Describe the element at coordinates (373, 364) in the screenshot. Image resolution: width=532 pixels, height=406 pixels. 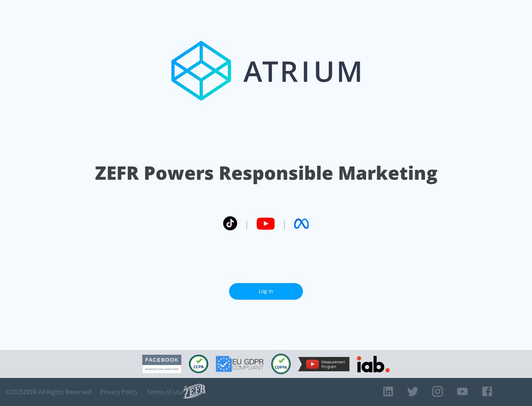
I see `img: IAB` at that location.